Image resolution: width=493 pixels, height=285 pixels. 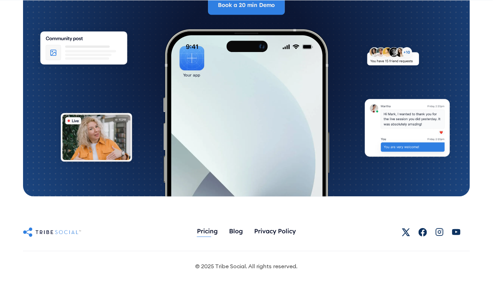 What do you see at coordinates (275, 231) in the screenshot?
I see `div: Privacy Policy` at bounding box center [275, 231].